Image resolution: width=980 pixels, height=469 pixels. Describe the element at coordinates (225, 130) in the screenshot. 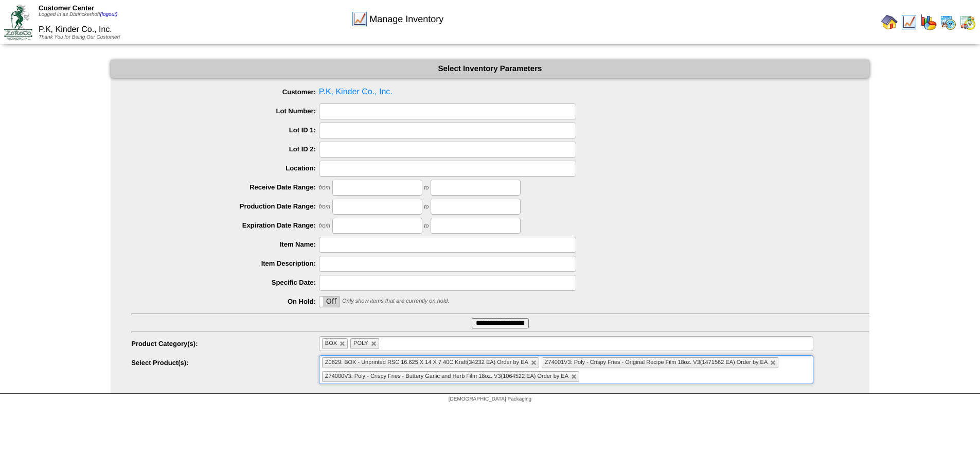

I see `label: Lot ID 1:` at that location.